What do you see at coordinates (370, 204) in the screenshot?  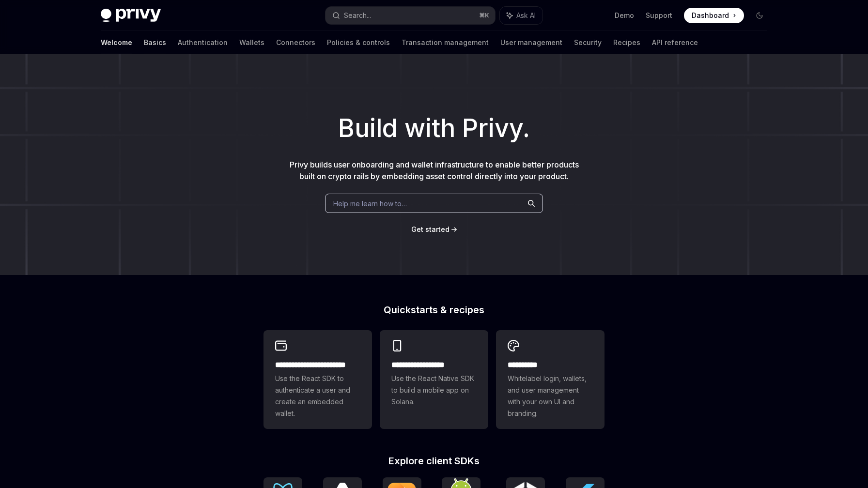 I see `span: Help me learn how to…` at bounding box center [370, 204].